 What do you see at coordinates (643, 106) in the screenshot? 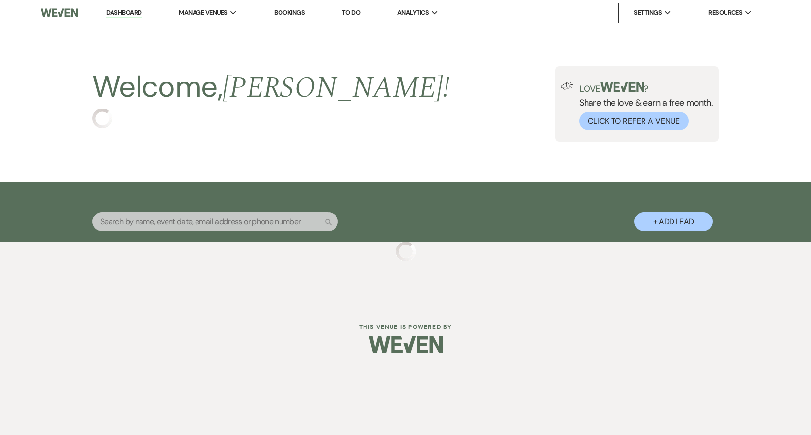
I see `div: Share the love & earn a free month.` at bounding box center [643, 106].